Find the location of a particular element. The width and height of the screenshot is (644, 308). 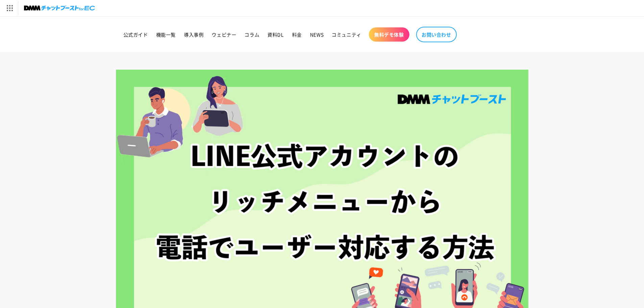

a: NEWS is located at coordinates (317, 34).